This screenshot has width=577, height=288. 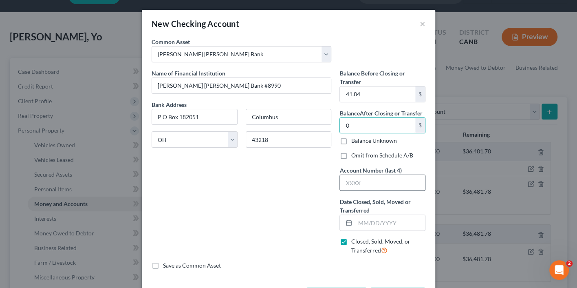 I want to click on label: Save as Common Asset, so click(x=192, y=265).